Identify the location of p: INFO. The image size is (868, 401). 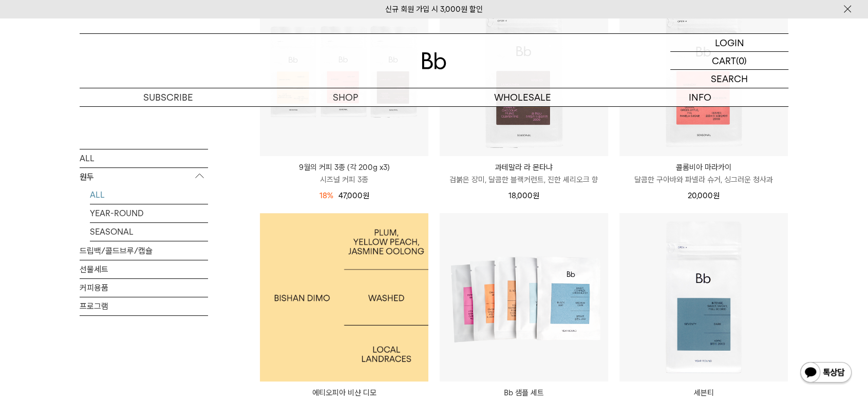
(699, 97).